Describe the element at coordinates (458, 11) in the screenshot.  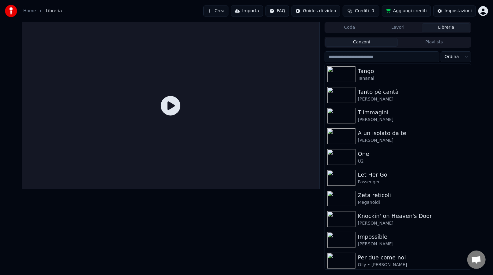
I see `div: Impostazioni` at that location.